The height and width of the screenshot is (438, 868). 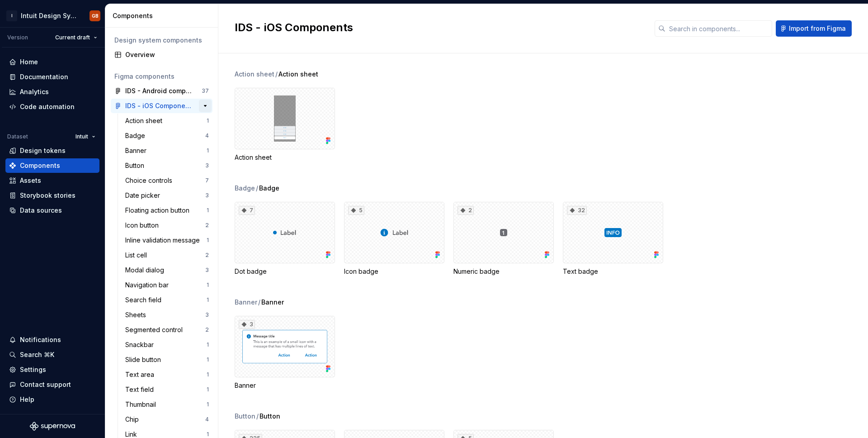 What do you see at coordinates (141, 345) in the screenshot?
I see `div: Snackbar` at bounding box center [141, 345].